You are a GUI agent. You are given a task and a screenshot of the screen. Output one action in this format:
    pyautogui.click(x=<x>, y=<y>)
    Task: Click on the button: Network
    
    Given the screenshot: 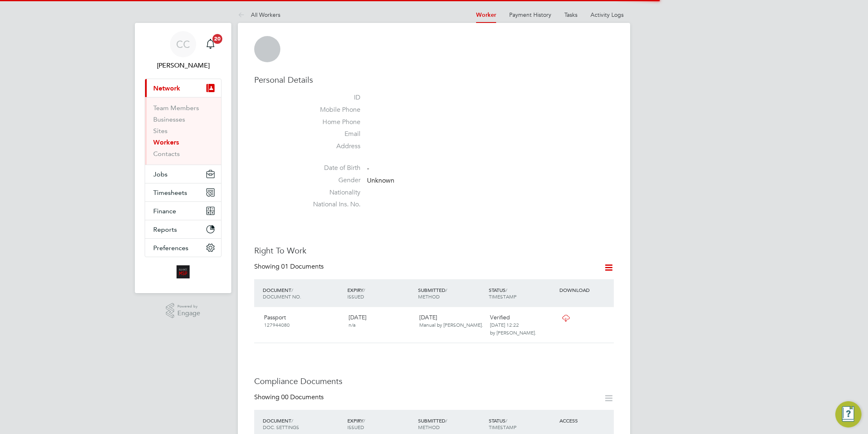 What is the action you would take?
    pyautogui.click(x=183, y=88)
    